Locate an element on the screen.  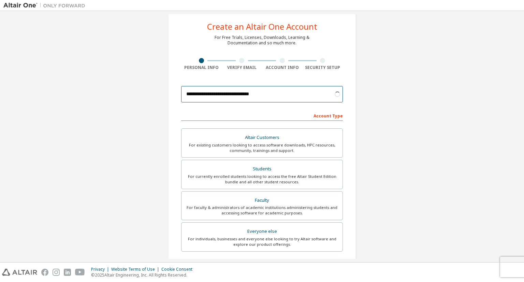
div: Privacy is located at coordinates (101, 269).